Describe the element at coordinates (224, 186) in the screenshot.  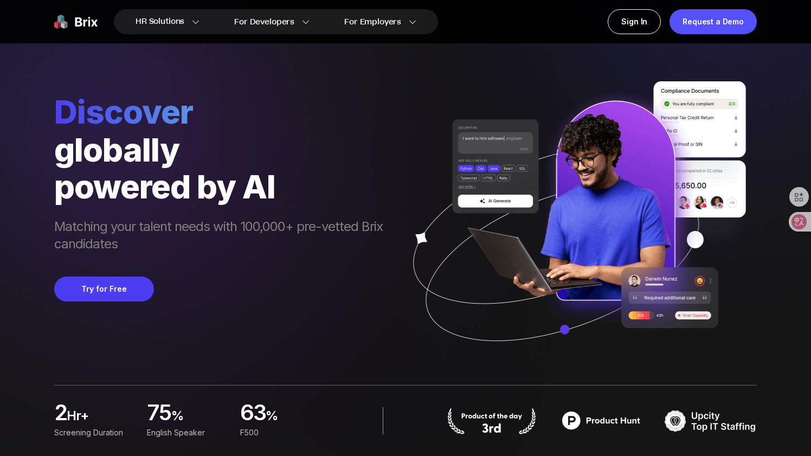
I see `div: powered by AI` at that location.